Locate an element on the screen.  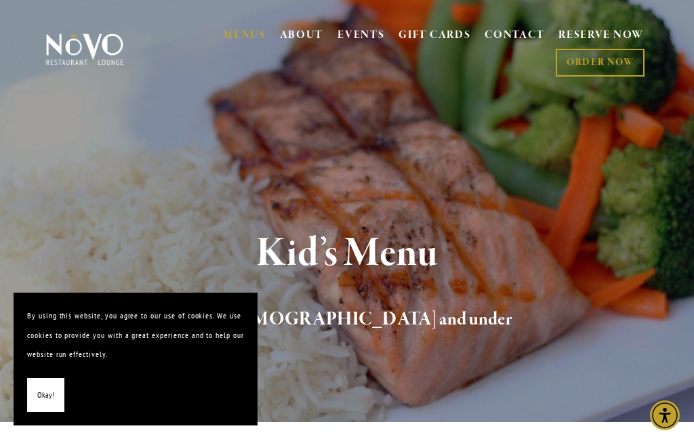
p: By using this website, you agree to our use of cookies. We use cookies to provide you with a grea... is located at coordinates (136, 336).